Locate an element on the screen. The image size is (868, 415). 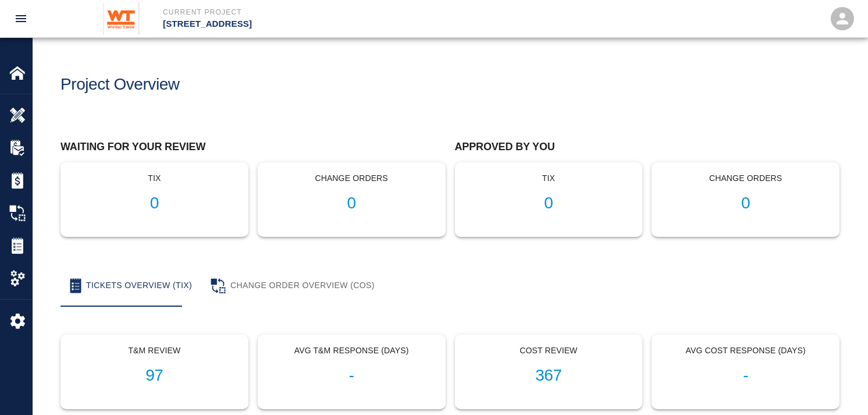
button: Change Order Overview (COS) is located at coordinates (292, 286).